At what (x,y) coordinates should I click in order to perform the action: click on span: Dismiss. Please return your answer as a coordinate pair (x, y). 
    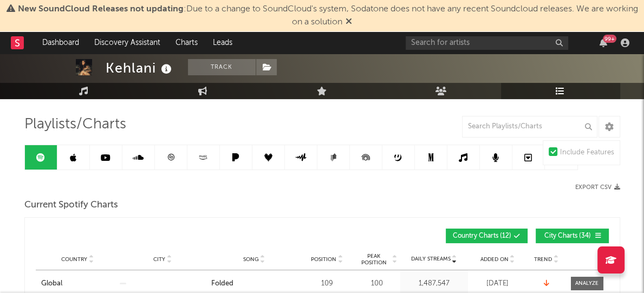
    Looking at the image, I should click on (349, 22).